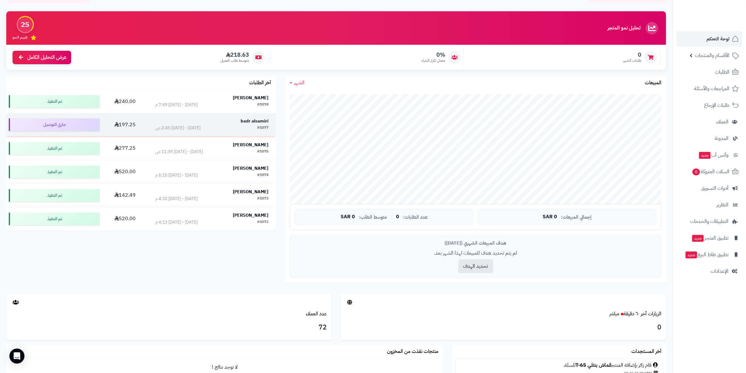 The width and height of the screenshot is (746, 373). I want to click on a: عرض التحليل الكامل, so click(42, 57).